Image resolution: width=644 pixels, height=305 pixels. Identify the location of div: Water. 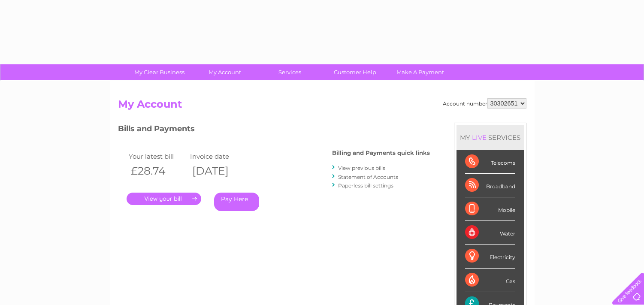
(490, 233).